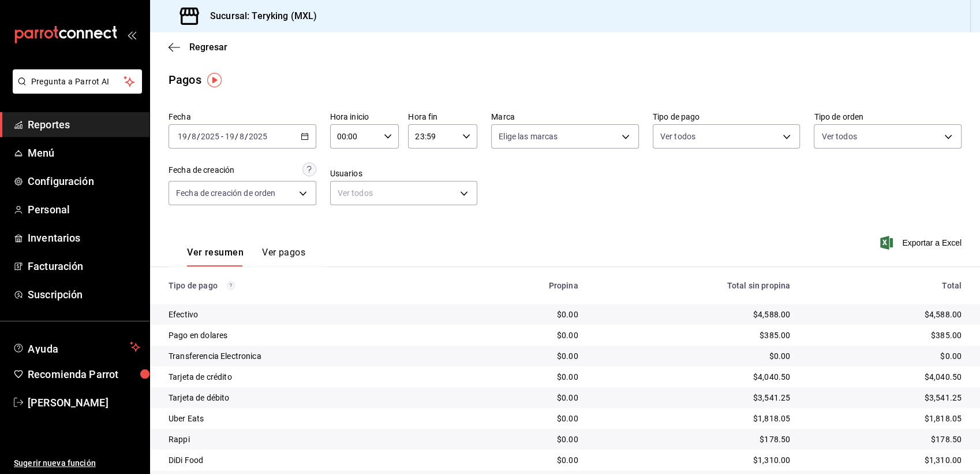 Image resolution: width=980 pixels, height=474 pixels. What do you see at coordinates (83, 294) in the screenshot?
I see `span: Suscripción` at bounding box center [83, 294].